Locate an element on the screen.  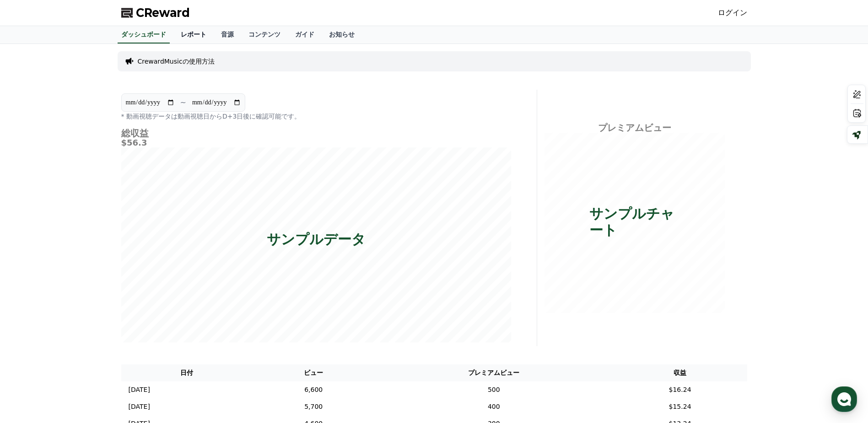
th: プレミアムビュー is located at coordinates (494, 372).